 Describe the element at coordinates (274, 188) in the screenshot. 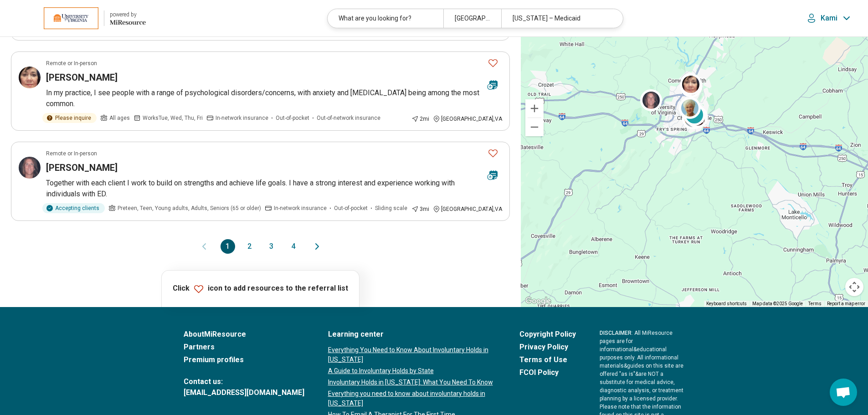

I see `p: Together with each client I work to build on strengths and achieve life goals. I have a strong in...` at that location.